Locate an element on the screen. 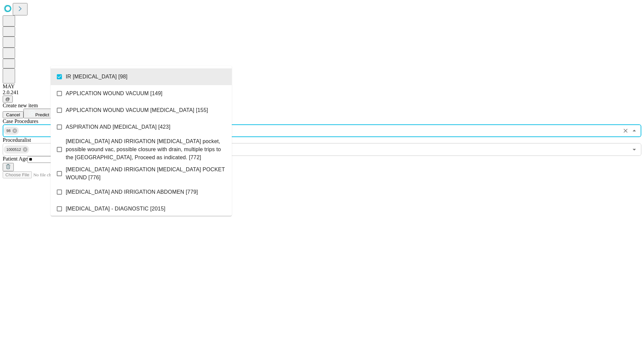 Image resolution: width=644 pixels, height=362 pixels. span: 98 is located at coordinates (8, 131).